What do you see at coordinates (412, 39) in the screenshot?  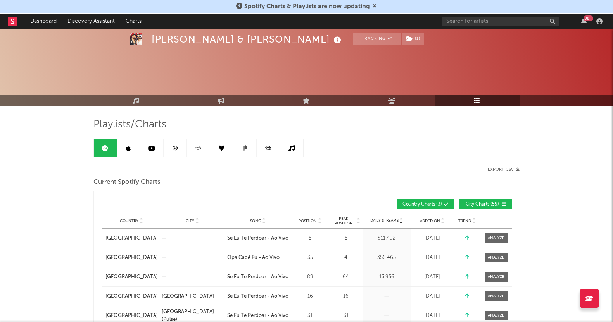 I see `button: (1)` at bounding box center [412, 39].